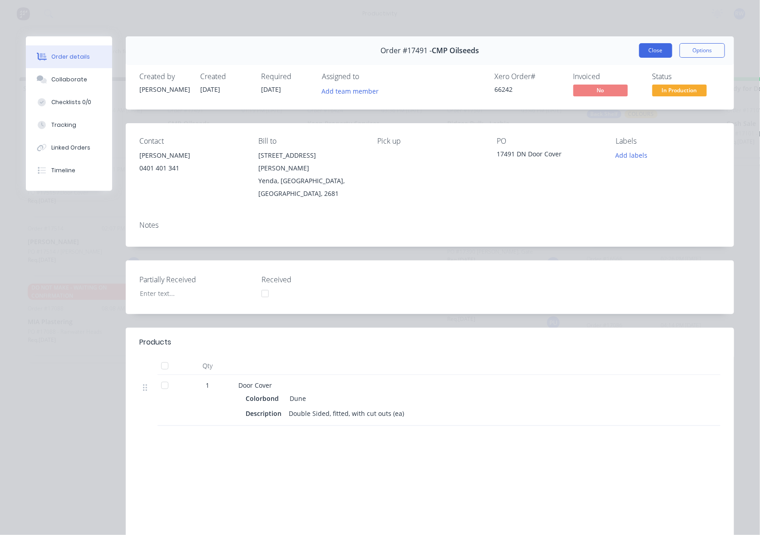 Image resolution: width=760 pixels, height=535 pixels. I want to click on div: Labels, so click(669, 141).